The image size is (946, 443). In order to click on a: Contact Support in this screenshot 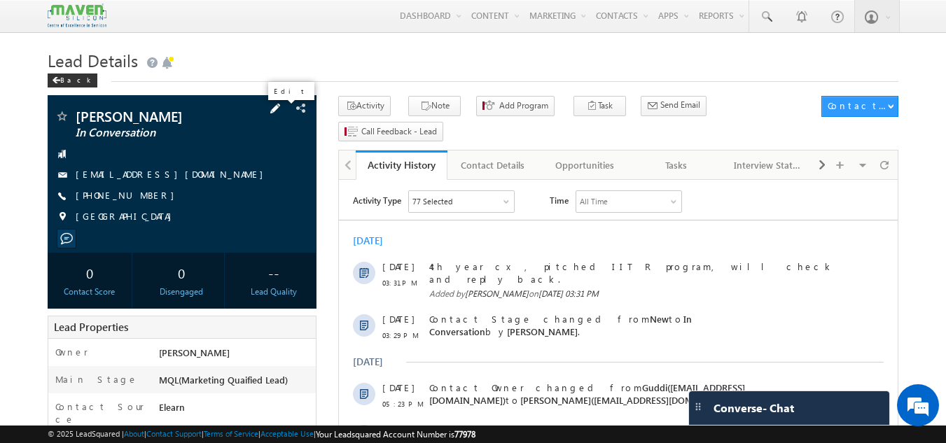, I will do `click(174, 434)`.